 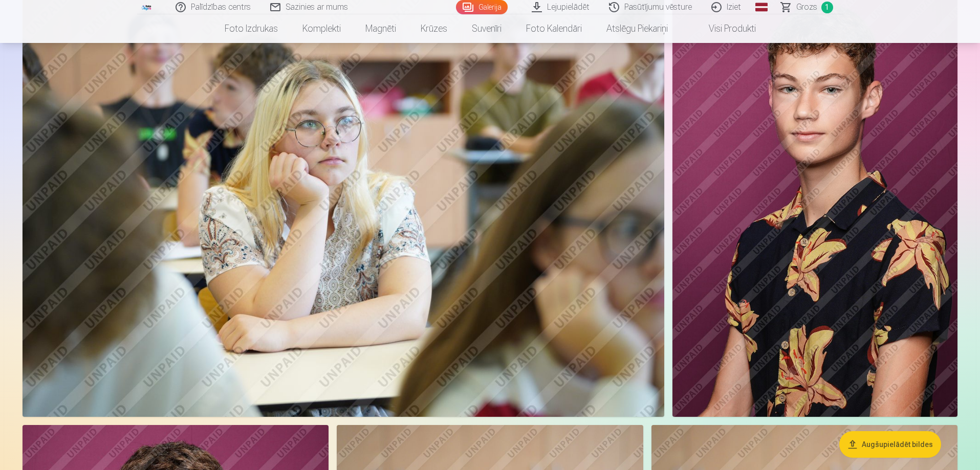 What do you see at coordinates (147, 7) in the screenshot?
I see `img: /fa1` at bounding box center [147, 7].